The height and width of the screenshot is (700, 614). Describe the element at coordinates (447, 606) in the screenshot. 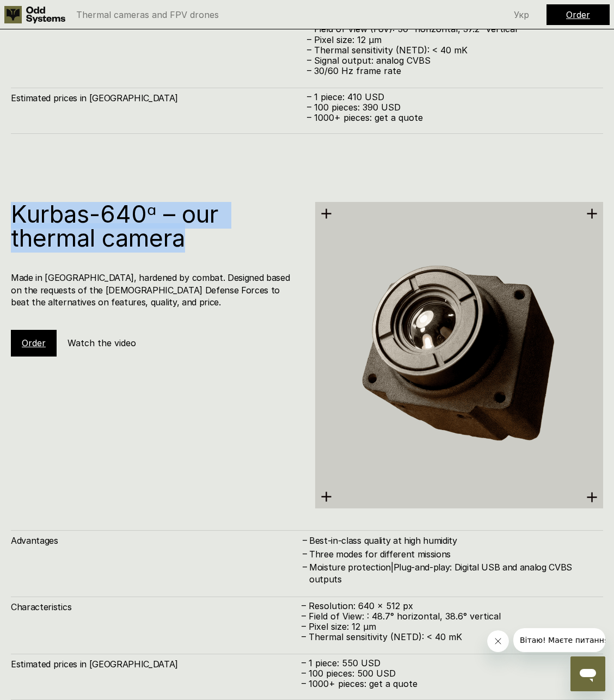

I see `p: – Resolution: 640 x 512 px` at that location.